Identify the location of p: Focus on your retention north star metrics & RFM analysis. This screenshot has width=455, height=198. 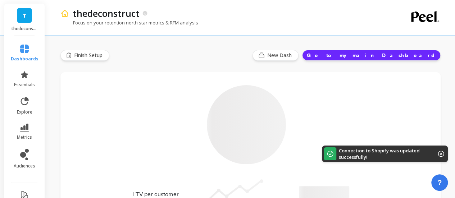
(129, 23).